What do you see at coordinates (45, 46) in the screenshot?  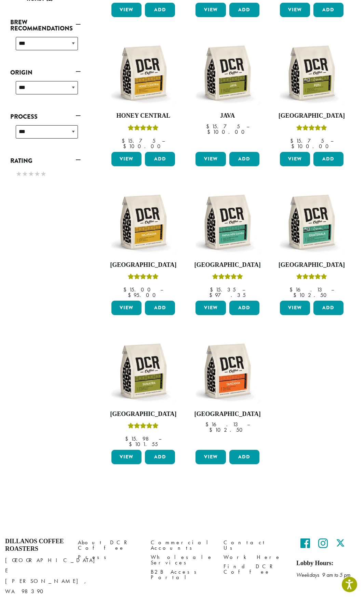 I see `div: Brew Recommendations` at bounding box center [45, 46].